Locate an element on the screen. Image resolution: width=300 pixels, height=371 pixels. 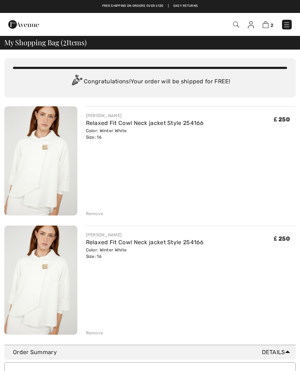
img: Congratulation2.svg is located at coordinates (77, 82).